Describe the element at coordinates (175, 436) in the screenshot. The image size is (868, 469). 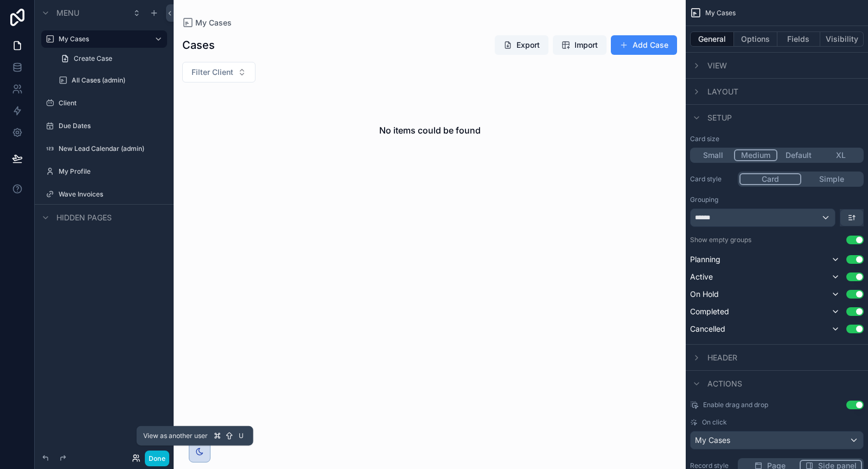
I see `span: View as another user` at that location.